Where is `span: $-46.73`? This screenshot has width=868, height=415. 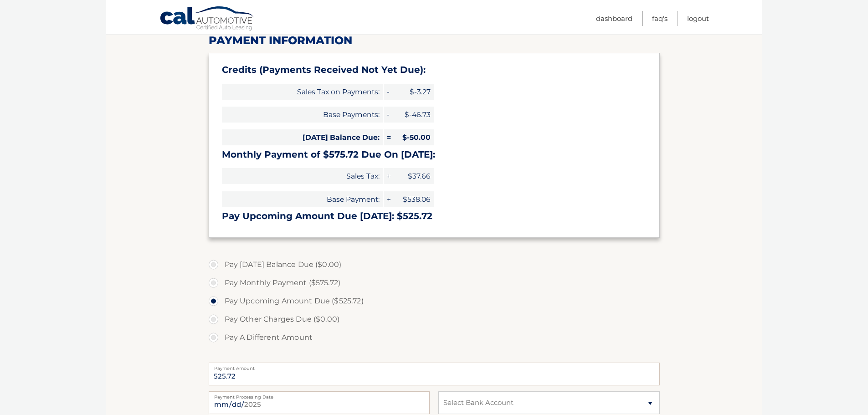 span: $-46.73 is located at coordinates (413, 114).